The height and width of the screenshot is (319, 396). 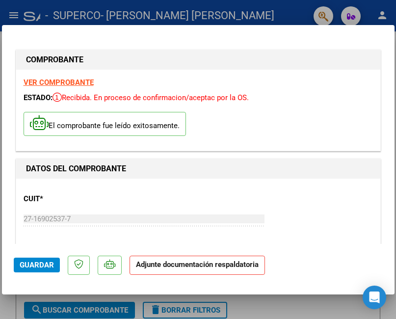 I want to click on a: VER COMPROBANTE, so click(x=58, y=83).